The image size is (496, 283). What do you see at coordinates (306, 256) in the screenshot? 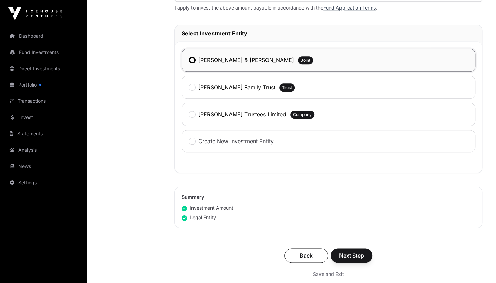
I see `a: Back` at bounding box center [306, 256].